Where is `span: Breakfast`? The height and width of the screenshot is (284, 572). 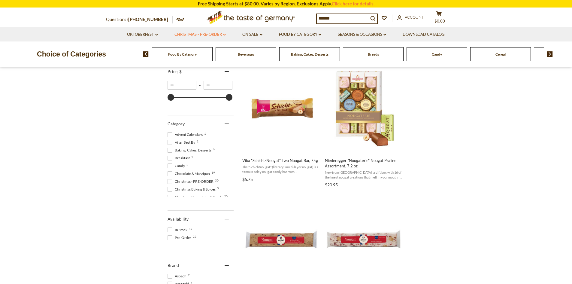
span: Breakfast is located at coordinates (179, 158).